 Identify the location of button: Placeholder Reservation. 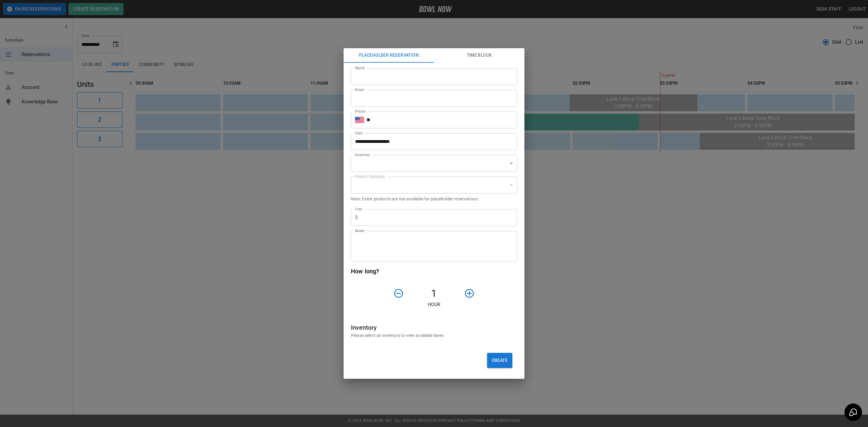
(389, 55).